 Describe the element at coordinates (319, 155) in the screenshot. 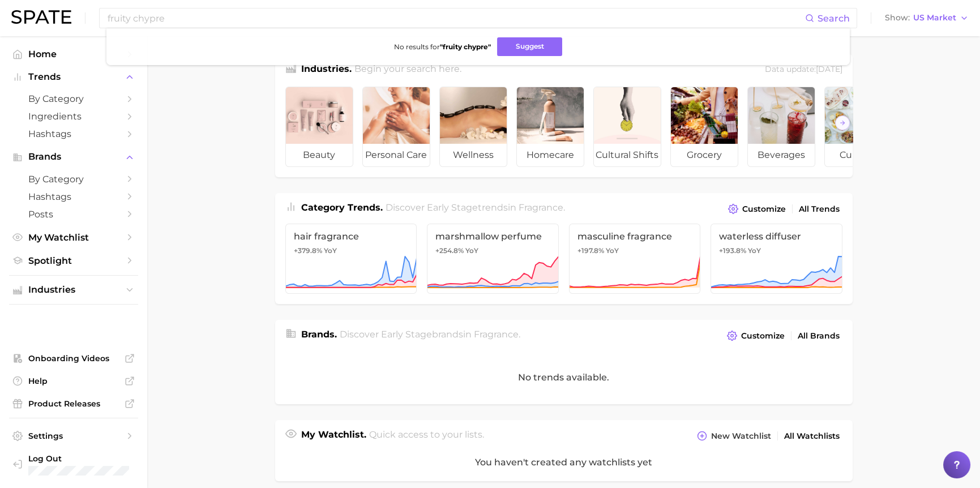

I see `span: beauty` at that location.